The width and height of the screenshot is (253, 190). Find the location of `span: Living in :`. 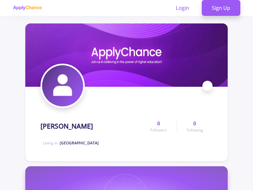

span: Living in : is located at coordinates (71, 143).